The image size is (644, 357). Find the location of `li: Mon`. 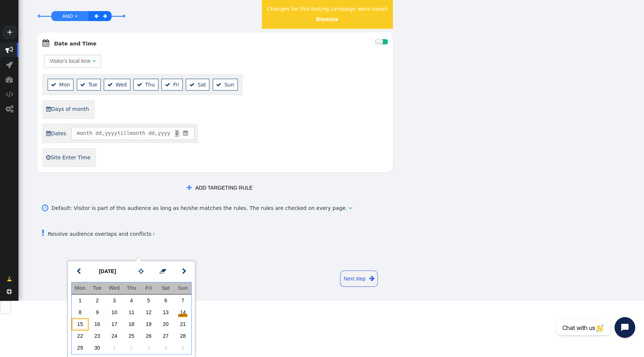

li: Mon is located at coordinates (61, 84).